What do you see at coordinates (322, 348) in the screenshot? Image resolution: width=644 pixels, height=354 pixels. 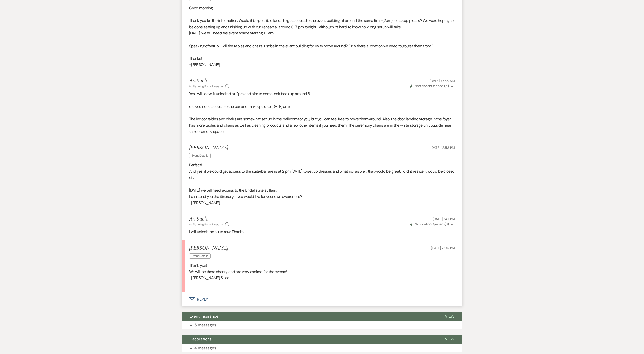 I see `button: 4 messages` at bounding box center [322, 348].